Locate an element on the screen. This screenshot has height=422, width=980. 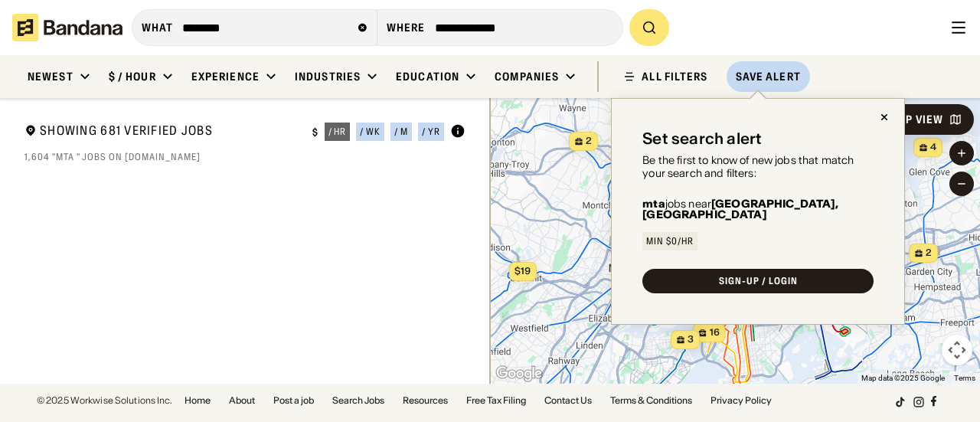
a: Home is located at coordinates (197, 400).